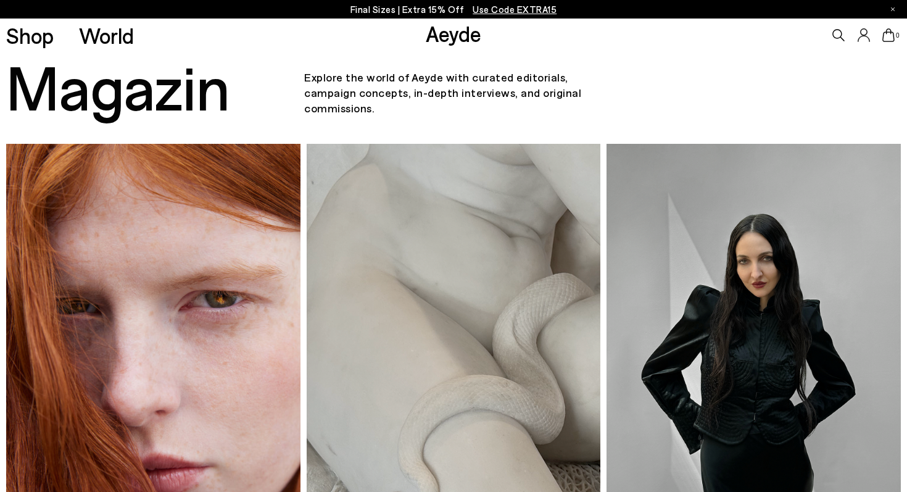 The image size is (907, 492). Describe the element at coordinates (30, 35) in the screenshot. I see `a: Shop` at that location.